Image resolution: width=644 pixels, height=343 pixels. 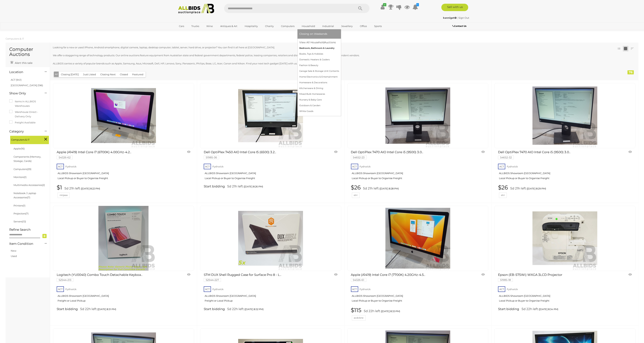 I want to click on a: New, so click(x=14, y=251).